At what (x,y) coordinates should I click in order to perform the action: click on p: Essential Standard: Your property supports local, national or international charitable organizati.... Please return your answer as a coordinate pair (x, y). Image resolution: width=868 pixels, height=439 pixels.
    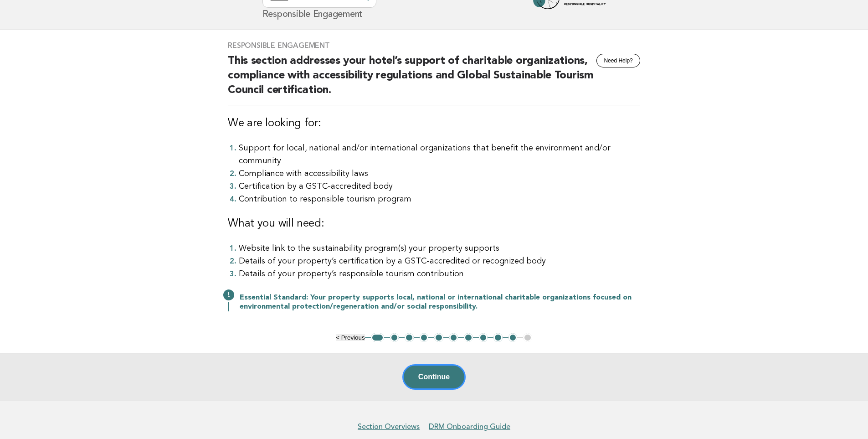
    Looking at the image, I should click on (440, 302).